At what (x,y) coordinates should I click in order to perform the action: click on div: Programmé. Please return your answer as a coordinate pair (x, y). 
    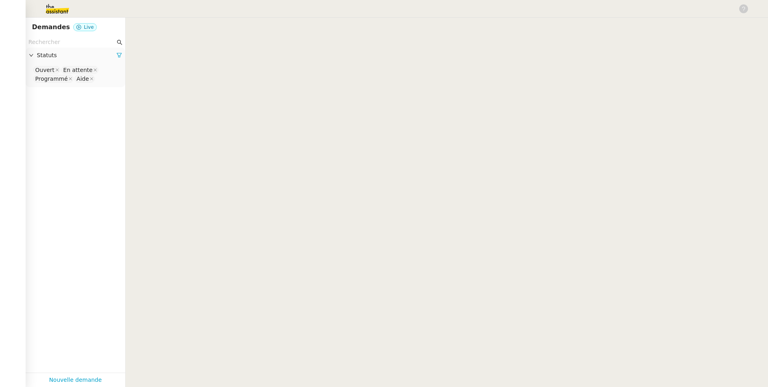
    Looking at the image, I should click on (51, 79).